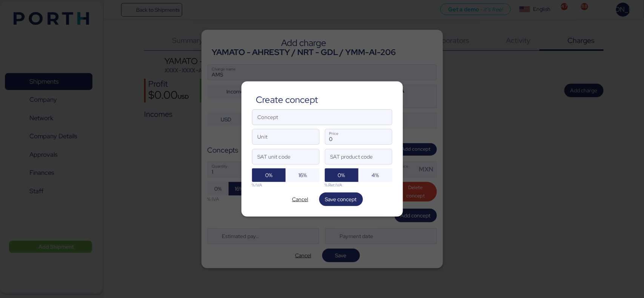 The width and height of the screenshot is (644, 298). Describe the element at coordinates (303, 175) in the screenshot. I see `span: 16%` at that location.